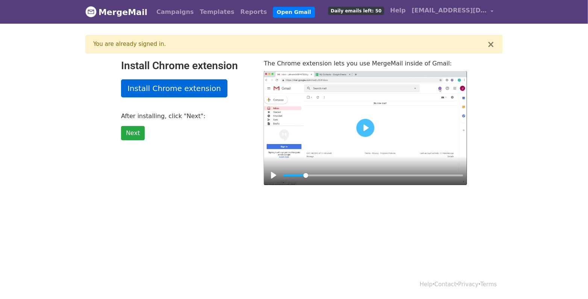 The height and width of the screenshot is (299, 588). What do you see at coordinates (356, 11) in the screenshot?
I see `span: Daily emails left: 50` at bounding box center [356, 11].